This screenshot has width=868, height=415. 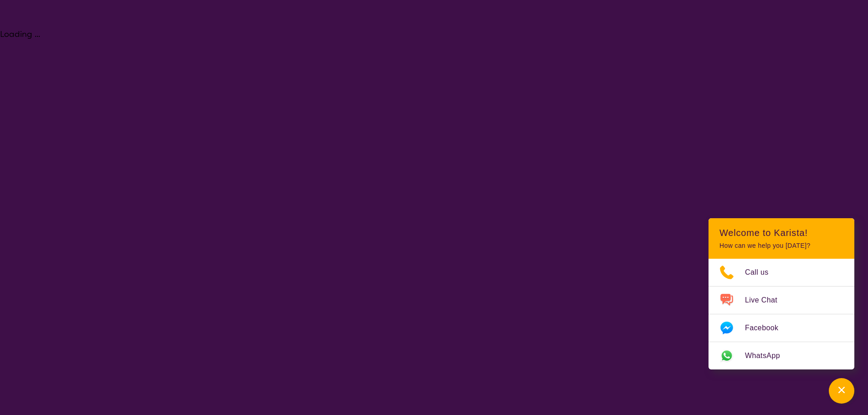 What do you see at coordinates (767, 300) in the screenshot?
I see `span: Live Chat` at bounding box center [767, 300].